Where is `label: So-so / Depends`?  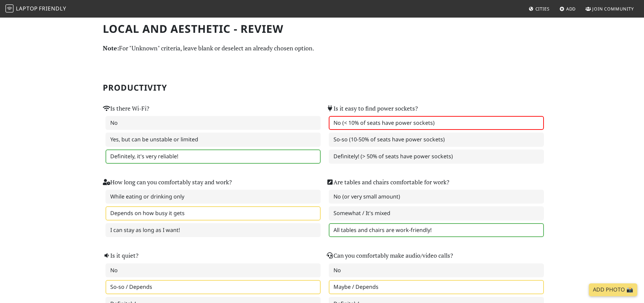 label: So-so / Depends is located at coordinates (213, 287).